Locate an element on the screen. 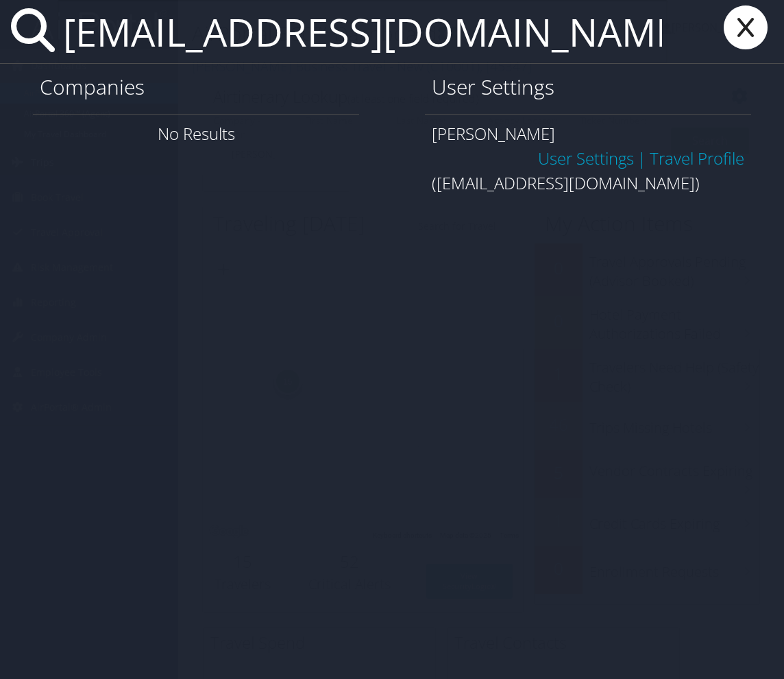 This screenshot has height=679, width=784. a: View OBT Profile is located at coordinates (697, 157).